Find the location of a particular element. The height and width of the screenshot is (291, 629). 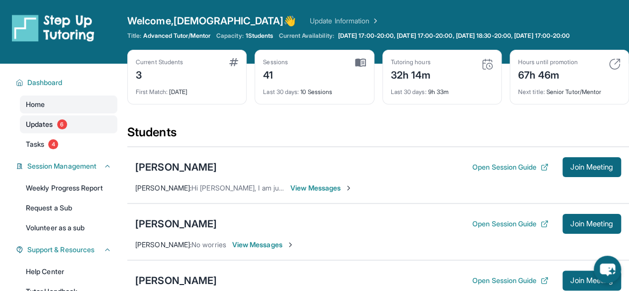

div: Sessions is located at coordinates (275, 62).